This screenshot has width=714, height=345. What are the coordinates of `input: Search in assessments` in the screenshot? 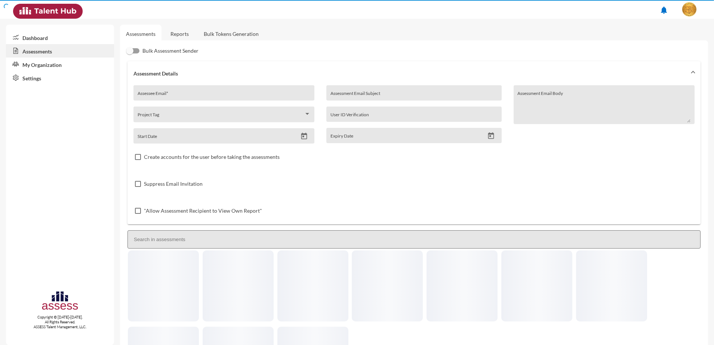 It's located at (414, 239).